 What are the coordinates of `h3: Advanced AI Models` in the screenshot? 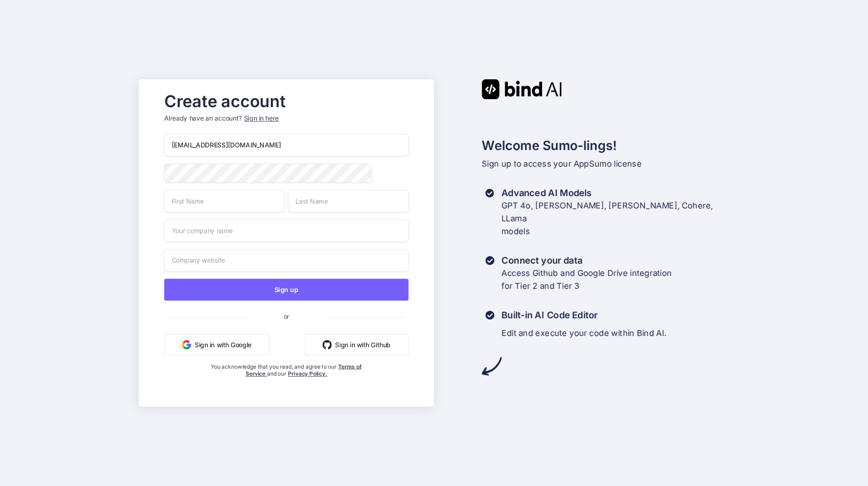 It's located at (616, 194).